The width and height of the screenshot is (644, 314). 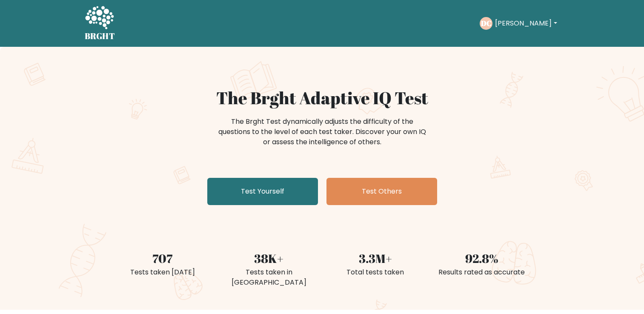 I want to click on h1: The Brght Adaptive IQ Test, so click(x=322, y=98).